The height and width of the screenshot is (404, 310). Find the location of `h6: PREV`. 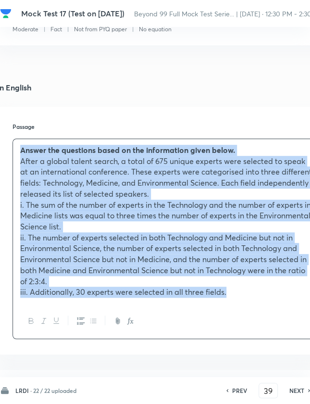

h6: PREV is located at coordinates (239, 390).